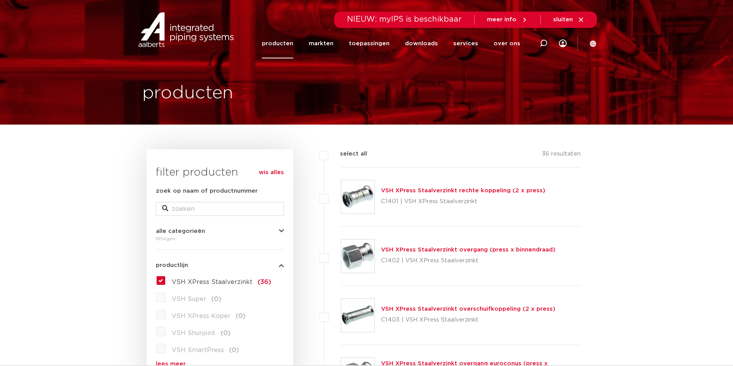 The image size is (733, 366). I want to click on a: wis alles, so click(271, 173).